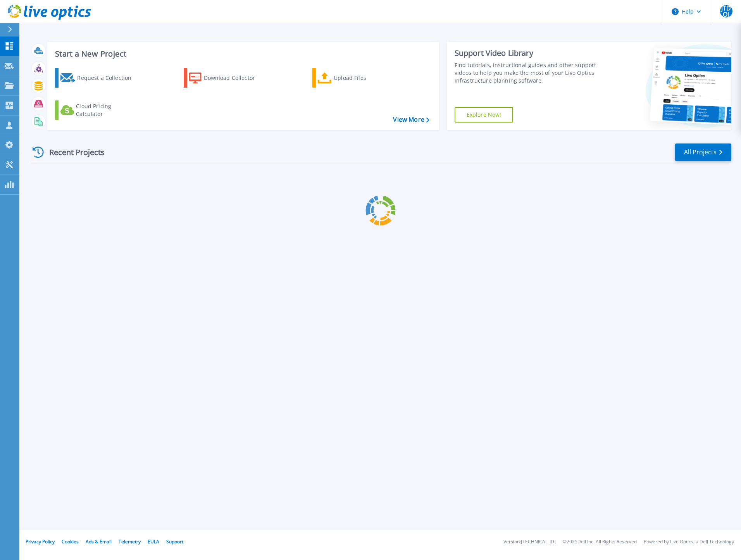  Describe the element at coordinates (98, 110) in the screenshot. I see `a: Cloud Pricing Calculator` at that location.